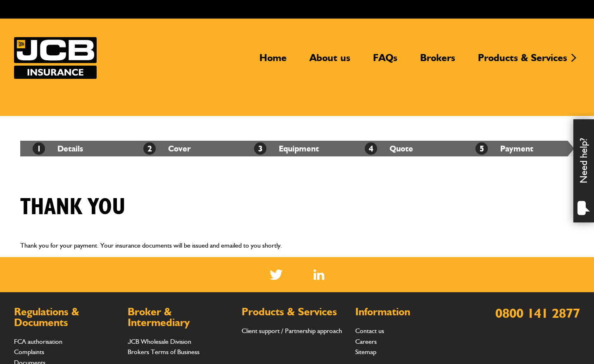  Describe the element at coordinates (276, 275) in the screenshot. I see `a: Twitter` at that location.